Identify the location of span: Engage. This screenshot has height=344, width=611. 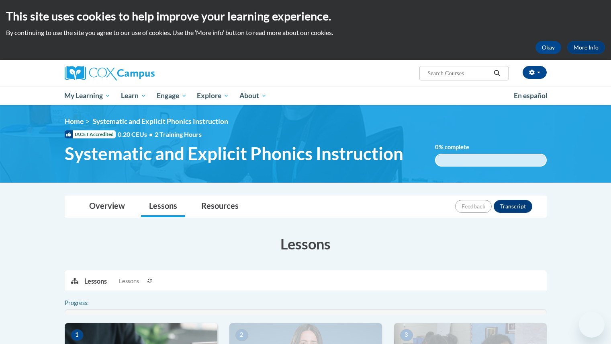
(172, 96).